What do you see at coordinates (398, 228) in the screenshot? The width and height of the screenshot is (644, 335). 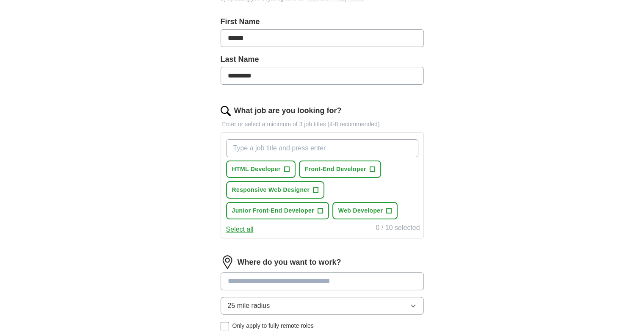 I see `div: 0 / 10 selected` at bounding box center [398, 228].